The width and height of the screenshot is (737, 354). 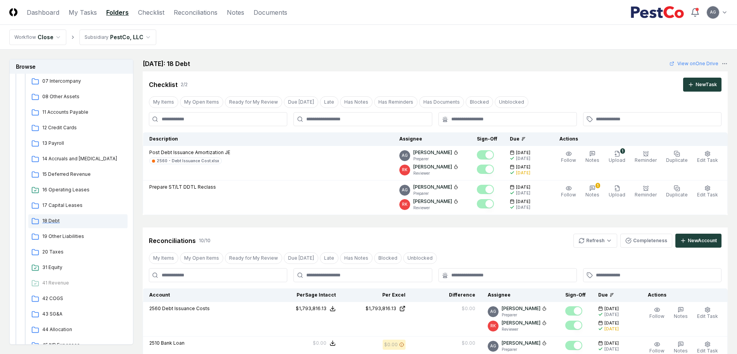 I want to click on a: 2560 - Debt Issuance Cost.xlsx, so click(x=185, y=161).